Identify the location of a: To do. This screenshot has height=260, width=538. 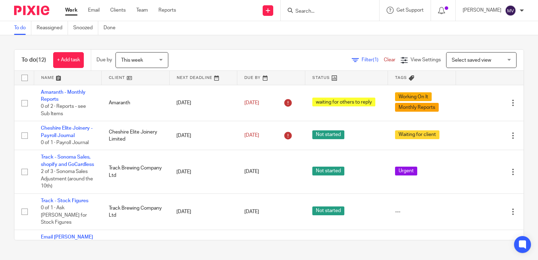
(23, 28).